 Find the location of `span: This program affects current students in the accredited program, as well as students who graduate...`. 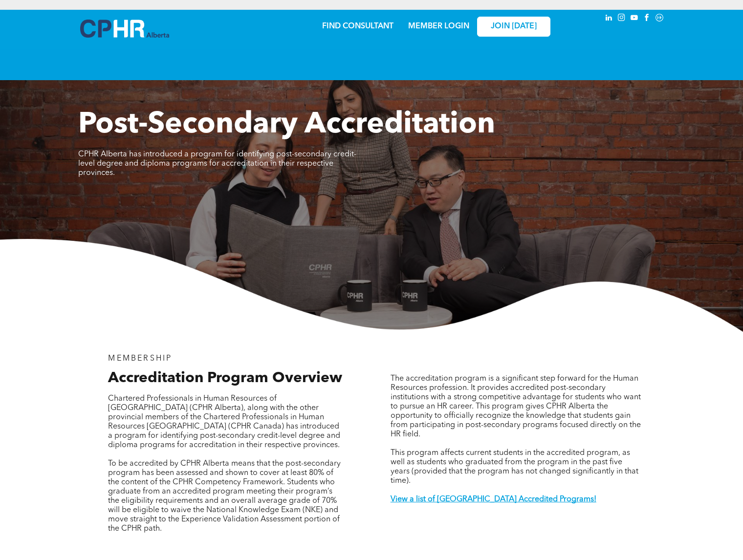

span: This program affects current students in the accredited program, as well as students who graduate... is located at coordinates (514, 467).